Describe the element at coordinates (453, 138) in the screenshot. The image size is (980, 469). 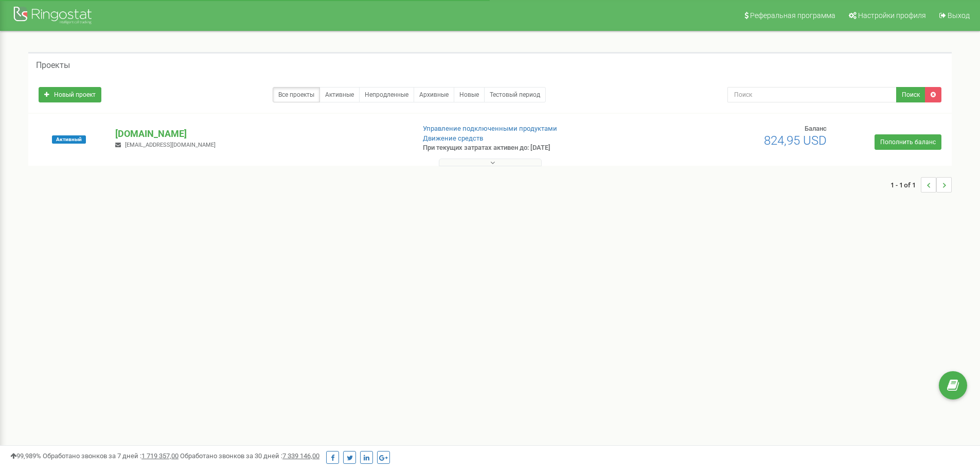
I see `a: Движение средств` at that location.